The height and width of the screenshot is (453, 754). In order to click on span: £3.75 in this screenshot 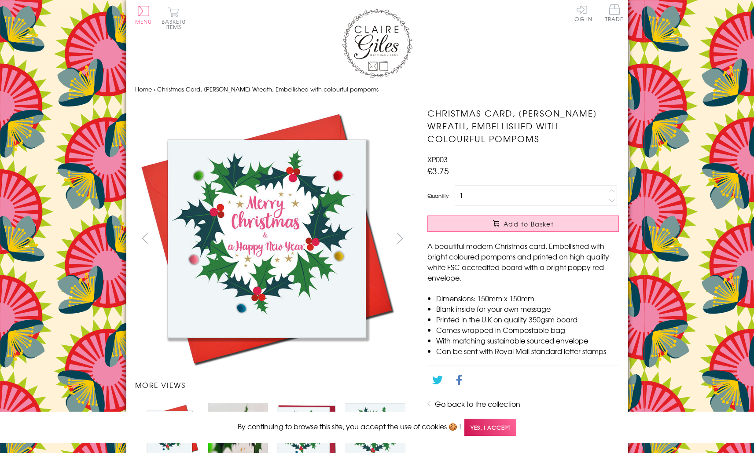, I will do `click(438, 171)`.